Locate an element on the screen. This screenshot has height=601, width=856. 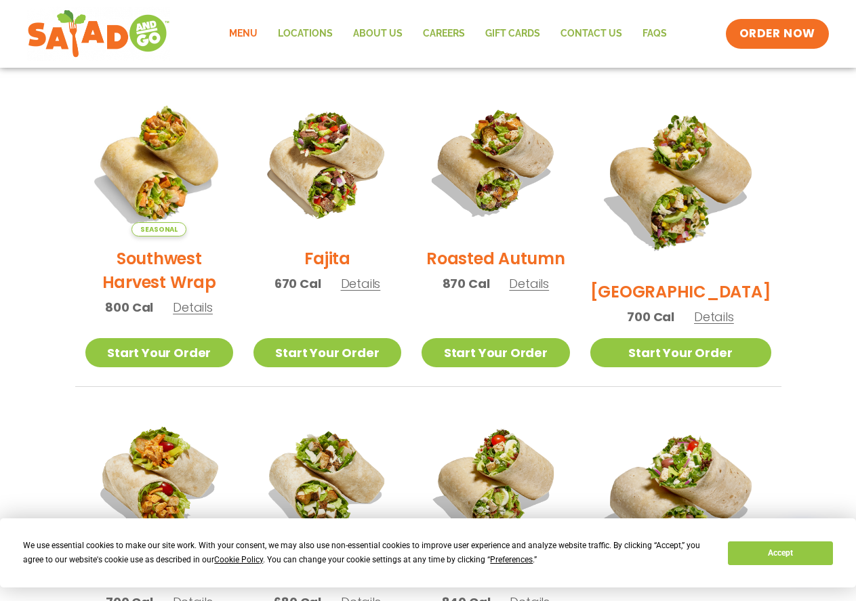
img: Product photo for Fajita Wrap is located at coordinates (327, 163).